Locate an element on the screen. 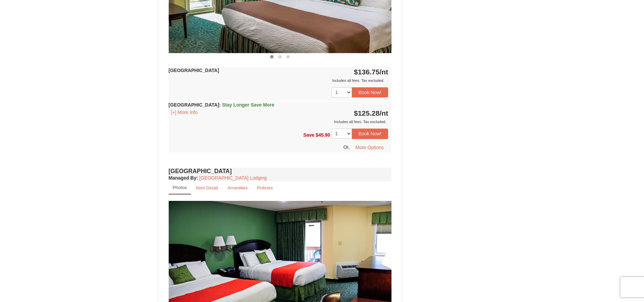 This screenshot has height=302, width=644. a: Amenities is located at coordinates (238, 188).